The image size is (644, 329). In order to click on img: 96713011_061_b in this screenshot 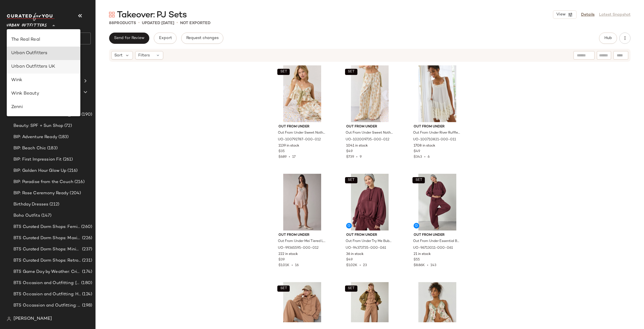, I will do `click(438, 202)`.